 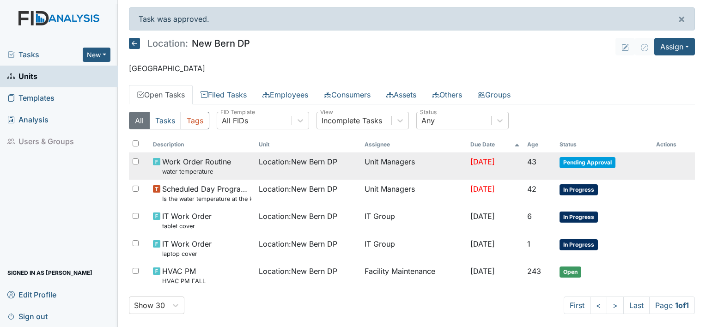 What do you see at coordinates (196, 166) in the screenshot?
I see `span: Work Order Routine water temperature` at bounding box center [196, 166].